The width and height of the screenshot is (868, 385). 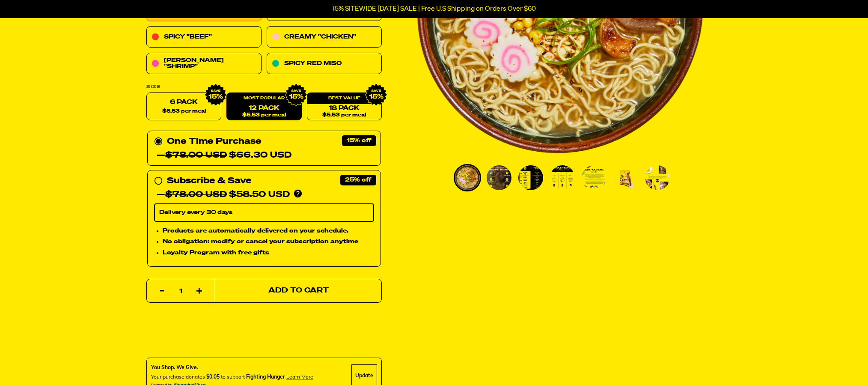 What do you see at coordinates (298, 291) in the screenshot?
I see `span: Add to Cart` at bounding box center [298, 291].